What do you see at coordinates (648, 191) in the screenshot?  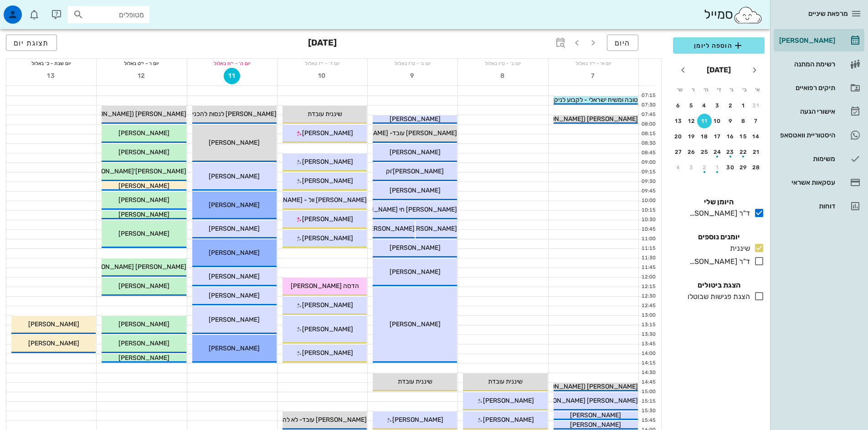 I see `div: 09:45` at bounding box center [648, 191].